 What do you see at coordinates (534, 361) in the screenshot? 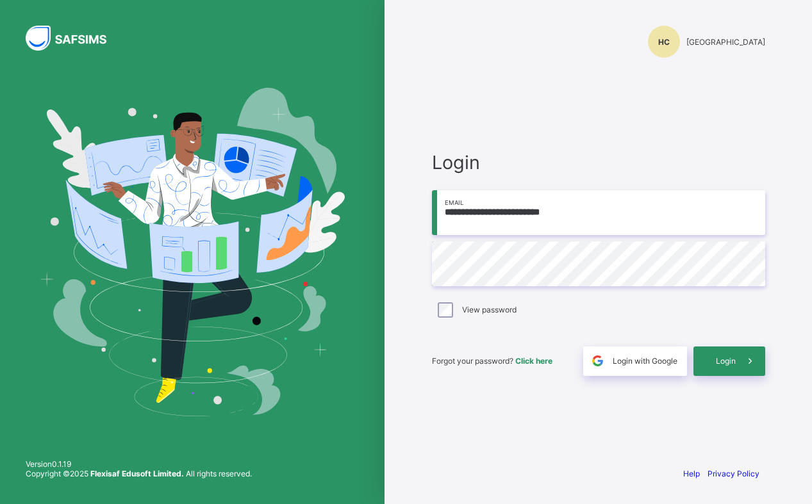
I see `a: Click here` at bounding box center [534, 361].